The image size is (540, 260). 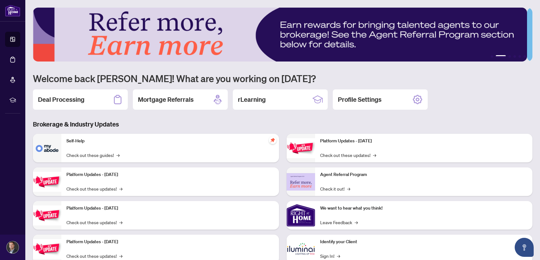 I want to click on span: pushpin, so click(x=273, y=140).